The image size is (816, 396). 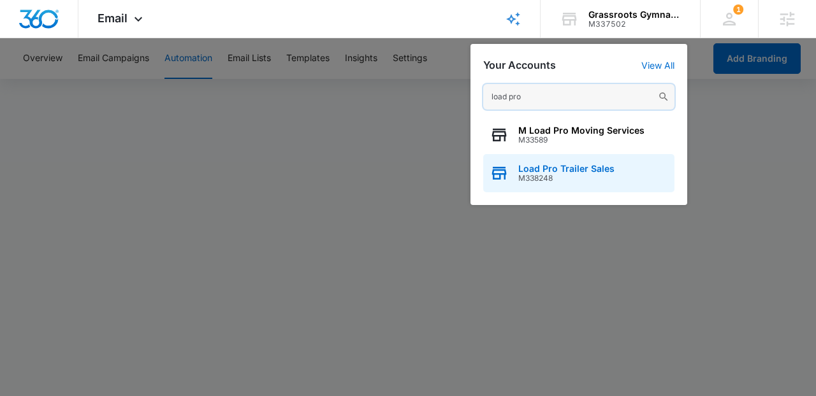 I want to click on div: notifications count, so click(x=738, y=10).